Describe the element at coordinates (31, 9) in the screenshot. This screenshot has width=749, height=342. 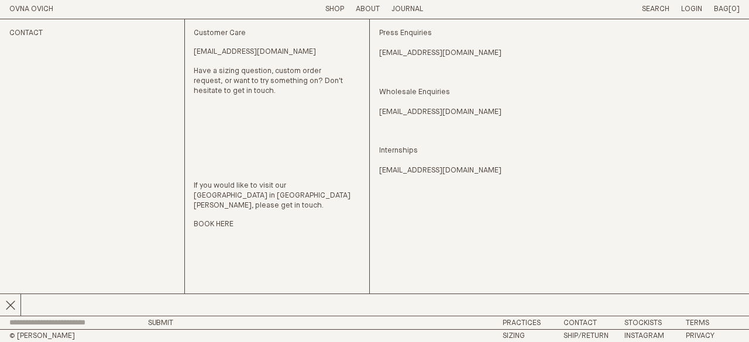
I see `a: Home` at that location.